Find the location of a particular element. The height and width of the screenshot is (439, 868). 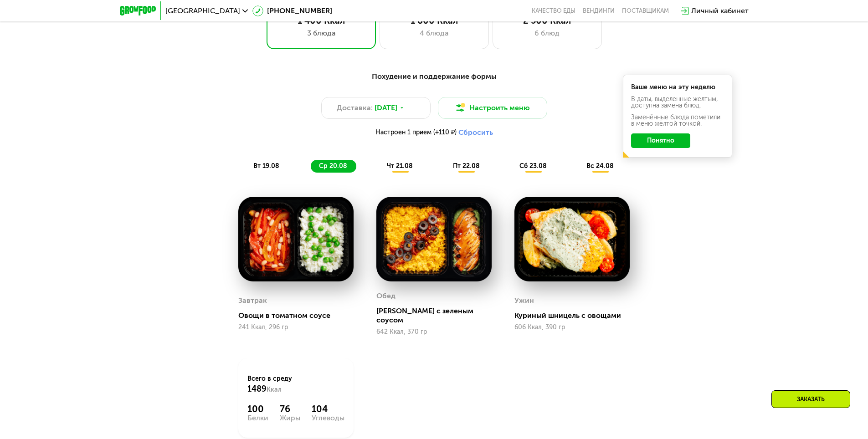

div: 606 Ккал, 390 гр is located at coordinates (572, 328).